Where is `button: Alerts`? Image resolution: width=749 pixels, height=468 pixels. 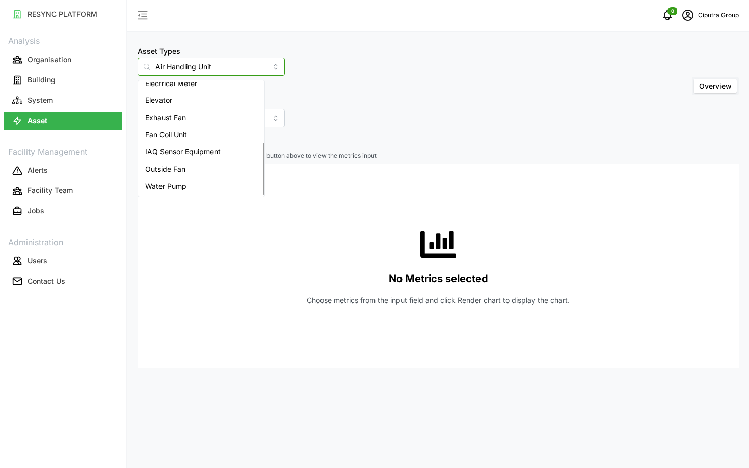
button: Alerts is located at coordinates (63, 171).